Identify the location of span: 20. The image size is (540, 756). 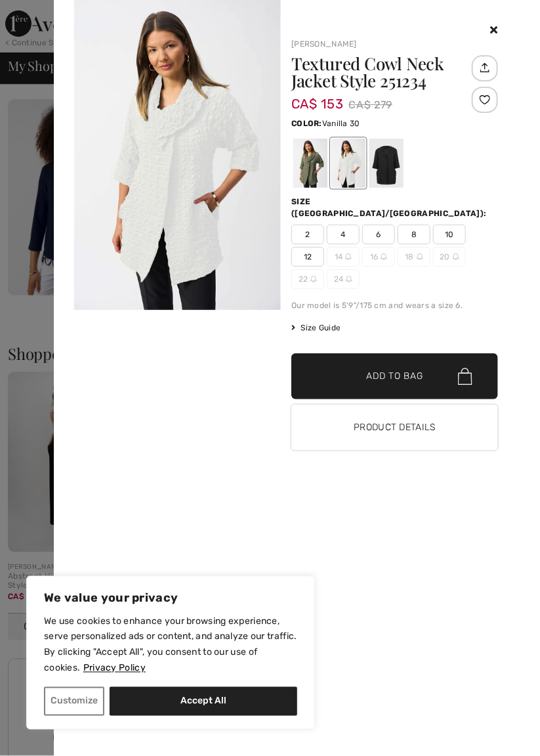
(450, 257).